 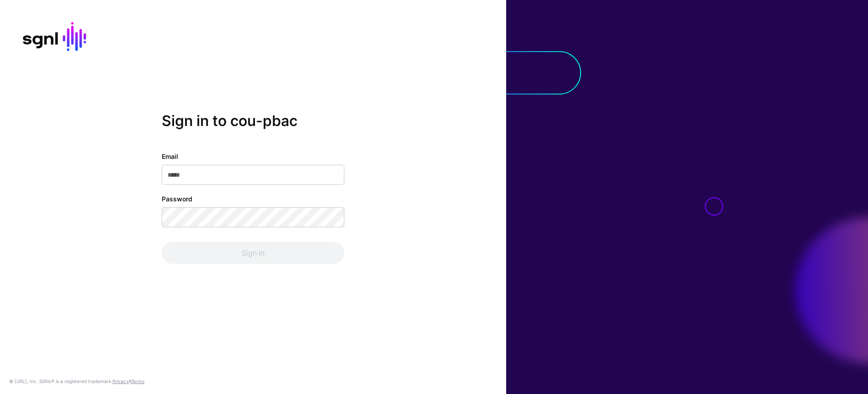 What do you see at coordinates (170, 156) in the screenshot?
I see `label: Email` at bounding box center [170, 156].